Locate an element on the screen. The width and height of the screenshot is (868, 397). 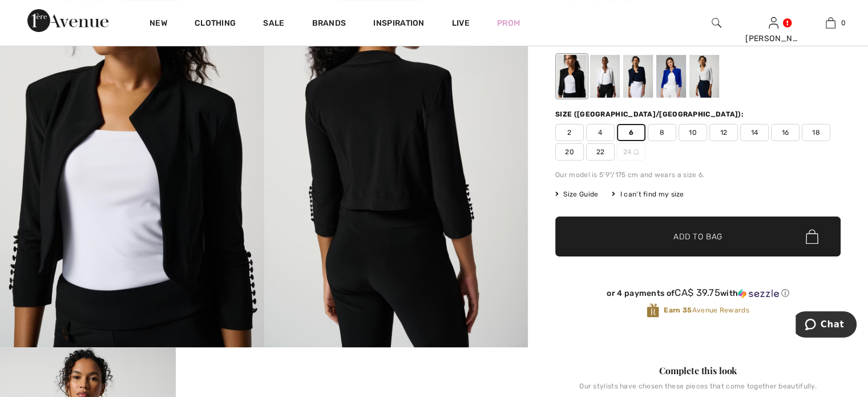
strong: Earn 35 is located at coordinates (677, 310).